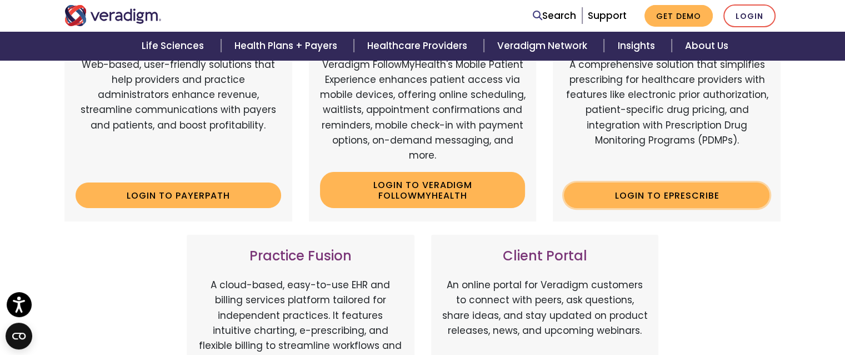 This screenshot has width=845, height=355. What do you see at coordinates (545, 256) in the screenshot?
I see `h3: Client Portal` at bounding box center [545, 256].